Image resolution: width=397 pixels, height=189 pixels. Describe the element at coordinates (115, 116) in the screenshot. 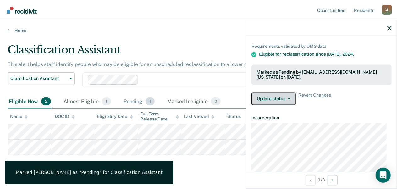

I see `div: Eligibility Date` at that location.